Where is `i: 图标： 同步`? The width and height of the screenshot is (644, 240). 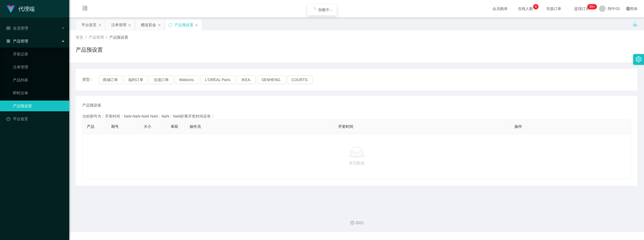
i: 图标： 同步 is located at coordinates (170, 25).